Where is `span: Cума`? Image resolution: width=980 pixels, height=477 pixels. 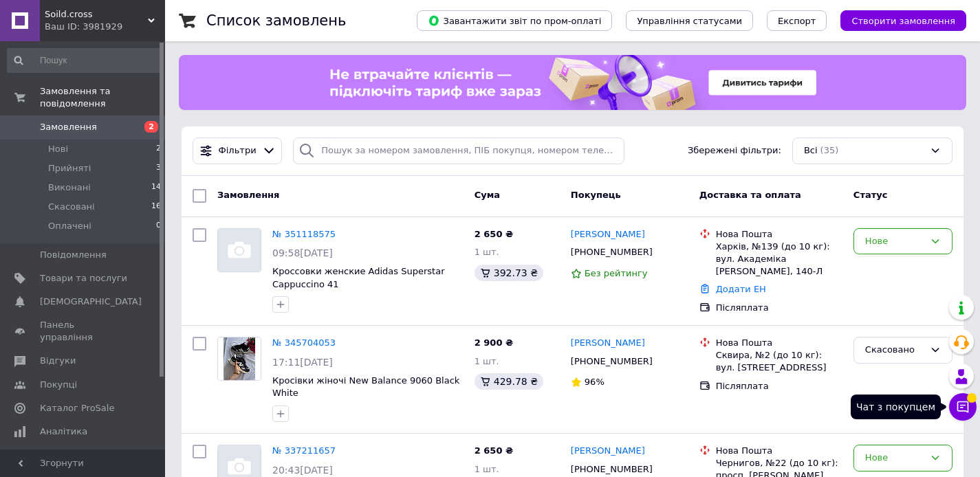 span: Cума is located at coordinates (487, 195).